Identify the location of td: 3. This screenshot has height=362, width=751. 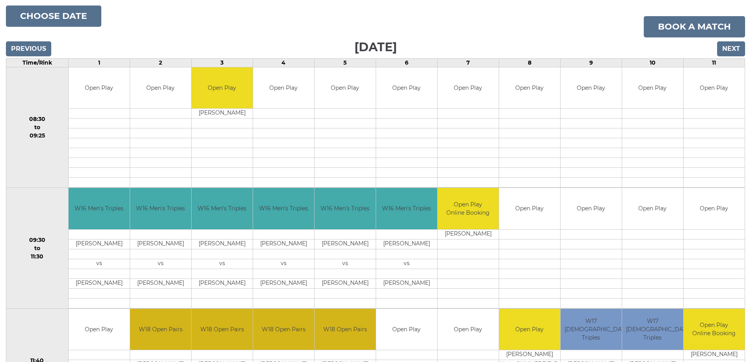
(222, 63).